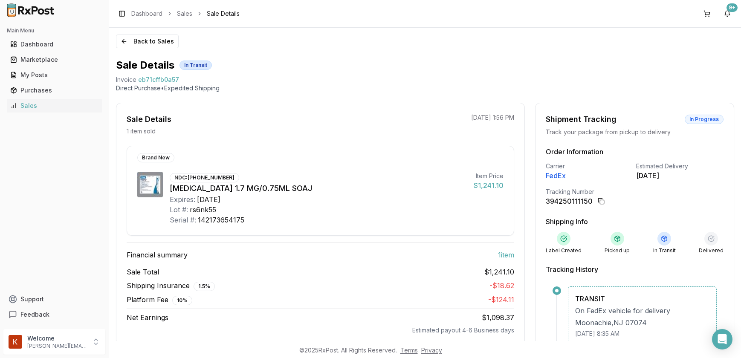 This screenshot has height=358, width=741. I want to click on div: Item Price, so click(488, 176).